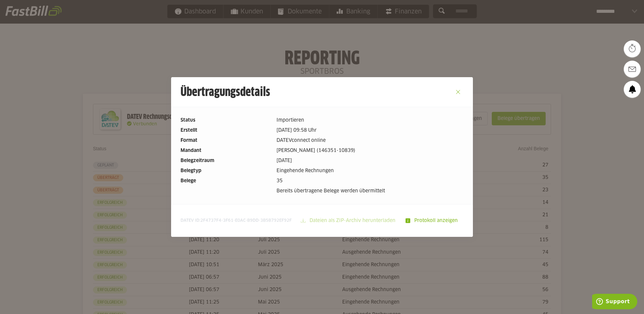 The image size is (644, 314). What do you see at coordinates (226, 171) in the screenshot?
I see `dt: Belegtyp` at bounding box center [226, 171].